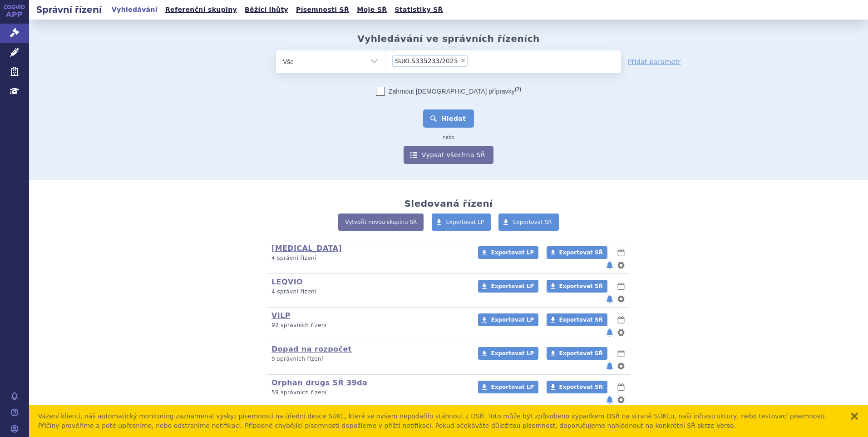 The image size is (868, 437). Describe the element at coordinates (281, 315) in the screenshot. I see `a: VILP` at that location.